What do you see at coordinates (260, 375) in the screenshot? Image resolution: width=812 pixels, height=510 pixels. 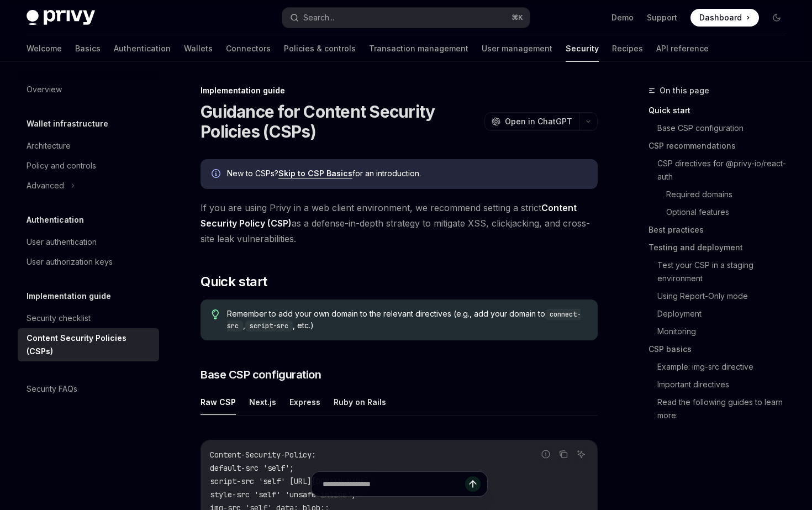 I see `span: Base CSP configuration` at bounding box center [260, 375].